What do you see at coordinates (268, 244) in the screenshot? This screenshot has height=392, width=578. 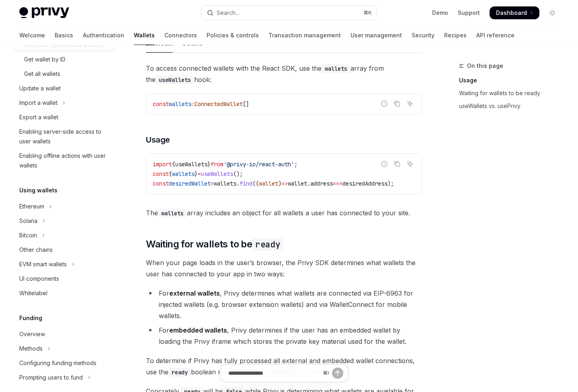 I see `code: ready` at bounding box center [268, 244].